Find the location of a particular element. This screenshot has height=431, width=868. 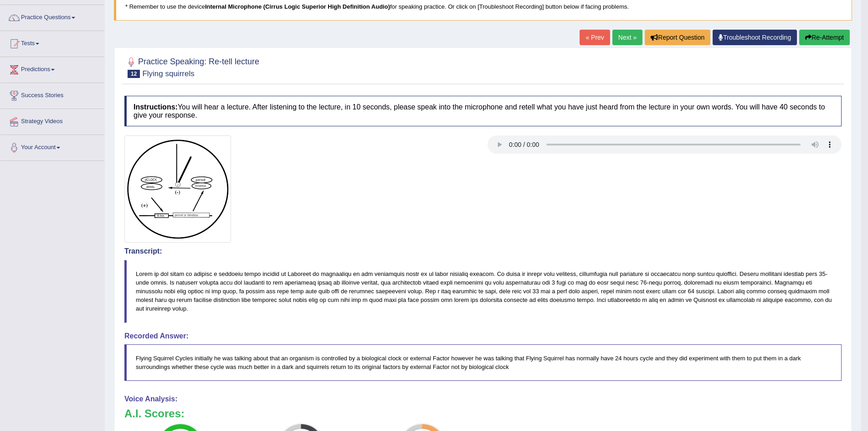

blockquote: Lorem ip dol sitam co adipisc e seddoeiu tempo incidid ut Laboreet do magnaaliqu en adm veniamqui... is located at coordinates (483, 291).